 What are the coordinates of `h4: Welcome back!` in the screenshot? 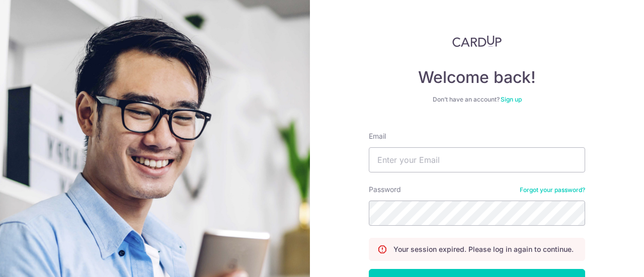 It's located at (477, 78).